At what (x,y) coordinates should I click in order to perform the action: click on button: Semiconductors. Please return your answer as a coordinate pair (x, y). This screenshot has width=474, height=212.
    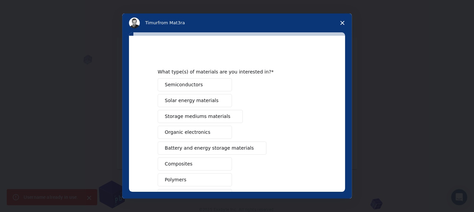
    Looking at the image, I should click on (195, 85).